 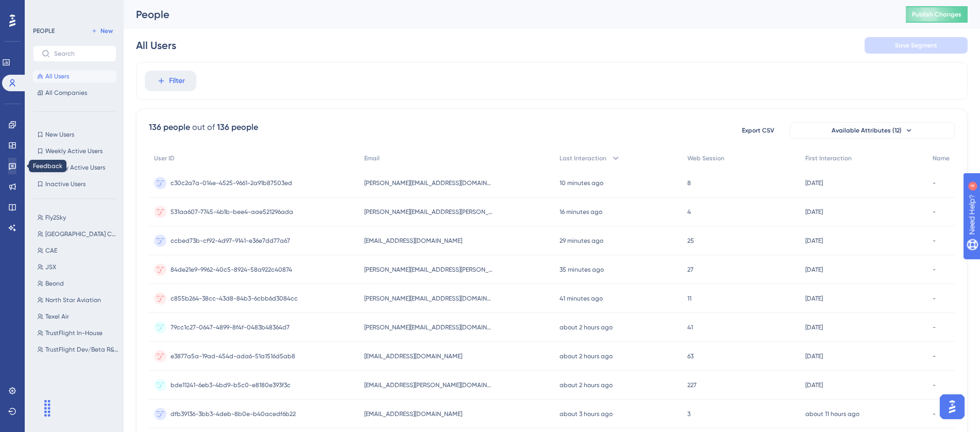 I want to click on button: All Companies, so click(x=74, y=92).